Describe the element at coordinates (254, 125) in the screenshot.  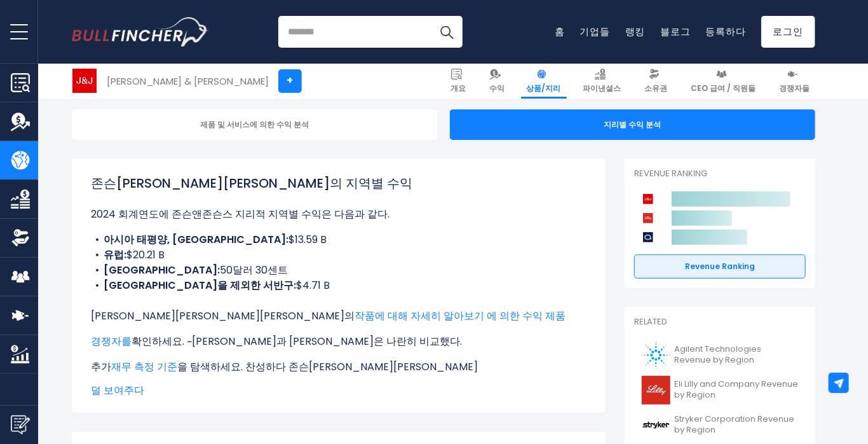
I see `div: 제품 및 서비스에 의한 수익 분석` at that location.